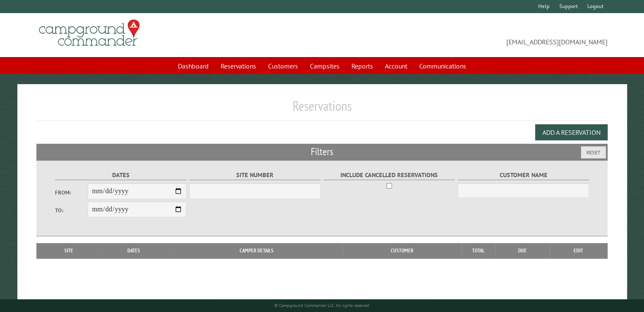 The height and width of the screenshot is (312, 644). What do you see at coordinates (72, 210) in the screenshot?
I see `label: To:` at bounding box center [72, 210].